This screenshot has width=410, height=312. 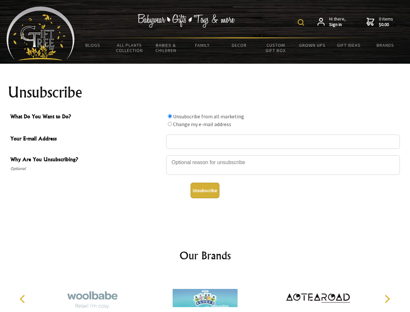 What do you see at coordinates (387, 299) in the screenshot?
I see `button: Next` at bounding box center [387, 299].